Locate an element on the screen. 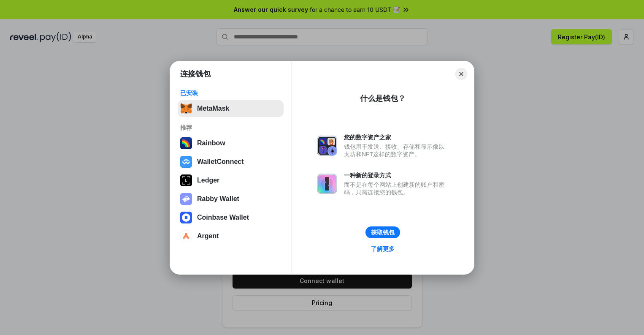  div: 您的数字资产之家 is located at coordinates (396, 137).